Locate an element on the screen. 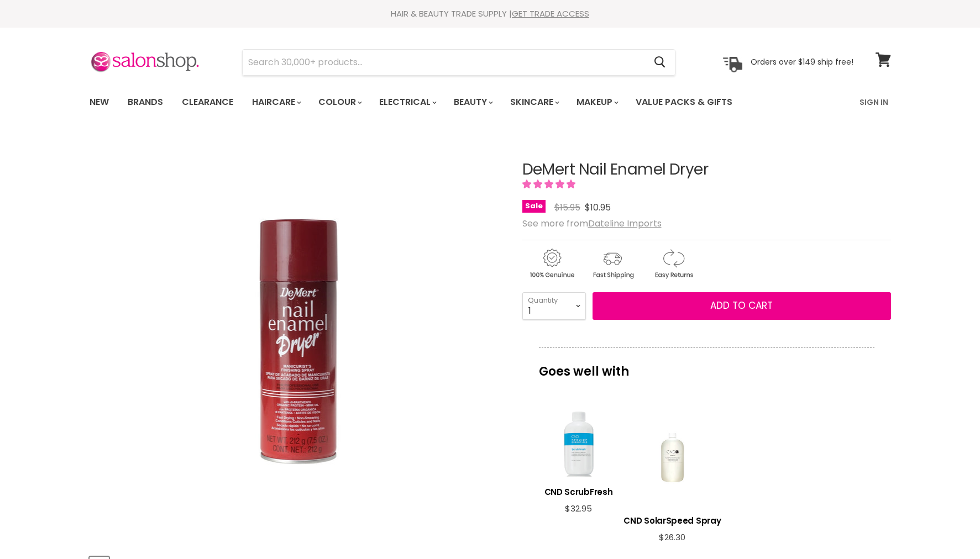 Image resolution: width=980 pixels, height=559 pixels. div: DeMert Nail Enamel Dryer image. Click or Scroll to Zoom. is located at coordinates (296, 340).